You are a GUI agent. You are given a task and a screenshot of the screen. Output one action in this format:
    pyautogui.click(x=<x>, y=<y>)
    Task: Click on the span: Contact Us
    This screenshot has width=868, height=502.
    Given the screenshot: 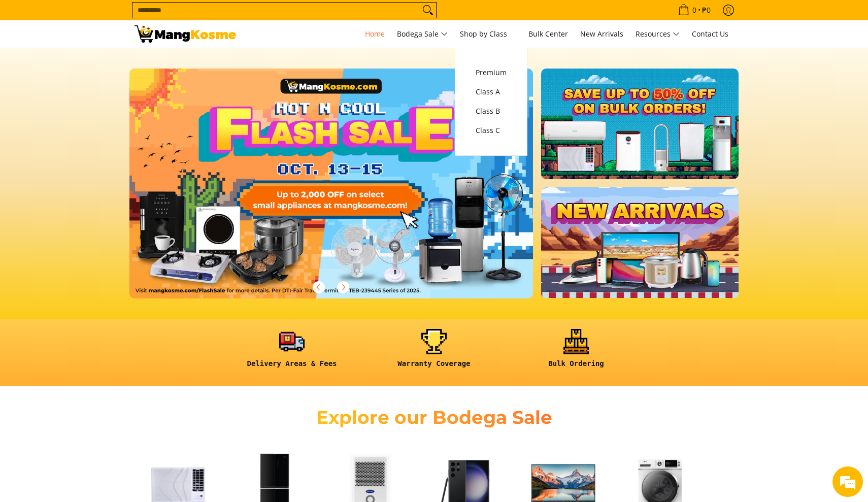 What is the action you would take?
    pyautogui.click(x=710, y=34)
    